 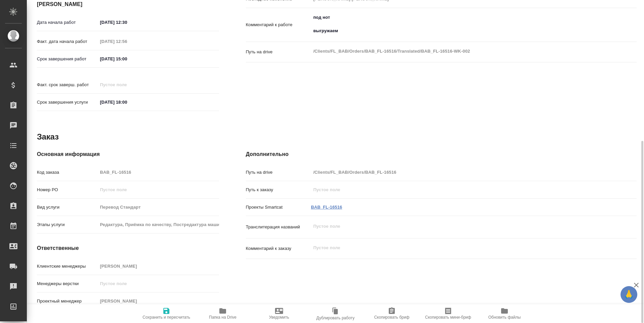 I want to click on button: Дублировать работу, so click(x=335, y=314).